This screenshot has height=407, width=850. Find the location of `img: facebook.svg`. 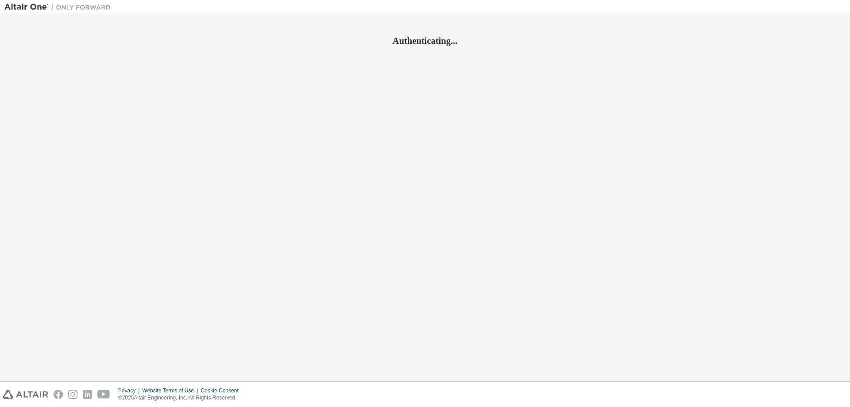

img: facebook.svg is located at coordinates (58, 394).